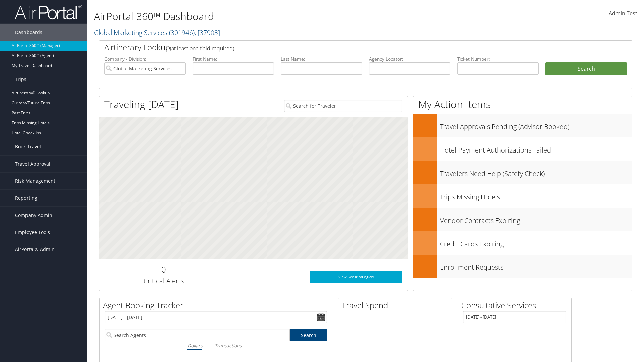  I want to click on h1: My Action Items, so click(523, 105).